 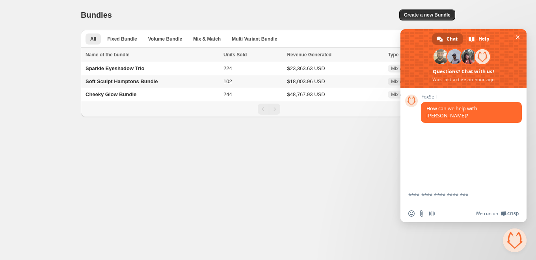 I want to click on span: Fixed Bundle, so click(x=122, y=39).